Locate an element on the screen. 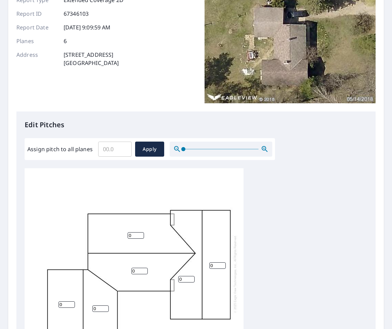 The height and width of the screenshot is (329, 392). p: Planes is located at coordinates (37, 41).